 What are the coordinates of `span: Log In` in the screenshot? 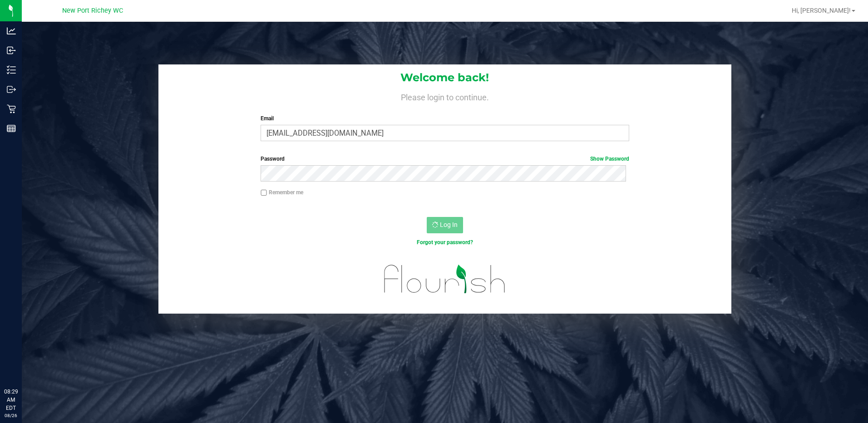 It's located at (448, 225).